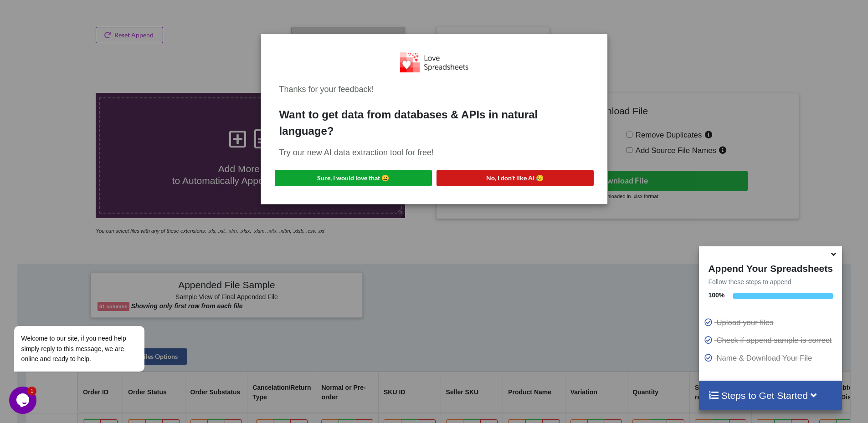 The image size is (868, 423). I want to click on h4: Steps to Get Started, so click(770, 395).